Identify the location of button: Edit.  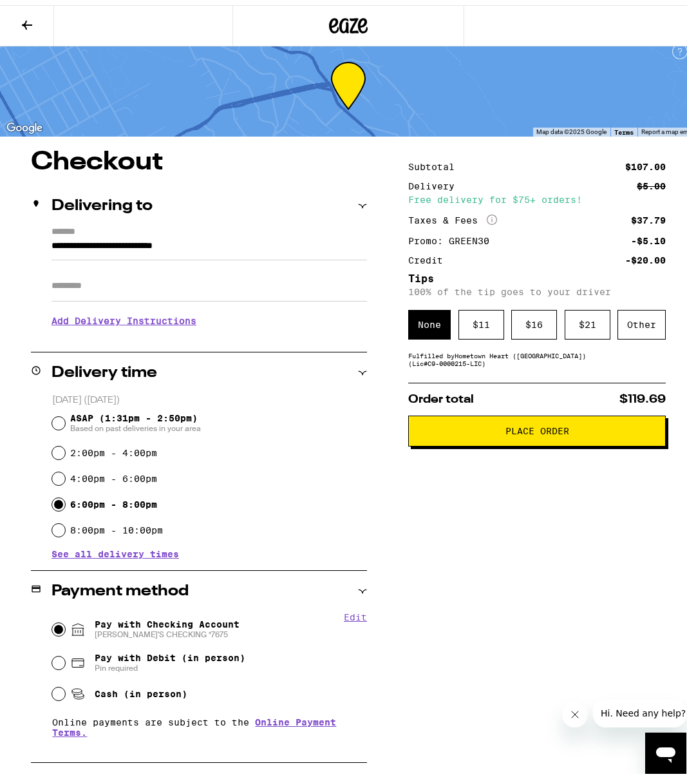
(356, 612).